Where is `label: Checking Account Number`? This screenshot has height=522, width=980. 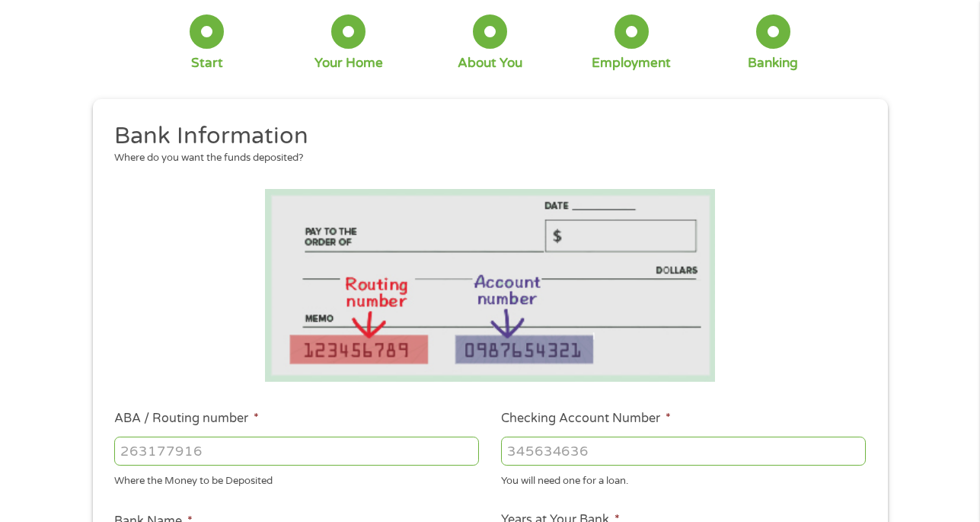 label: Checking Account Number is located at coordinates (585, 418).